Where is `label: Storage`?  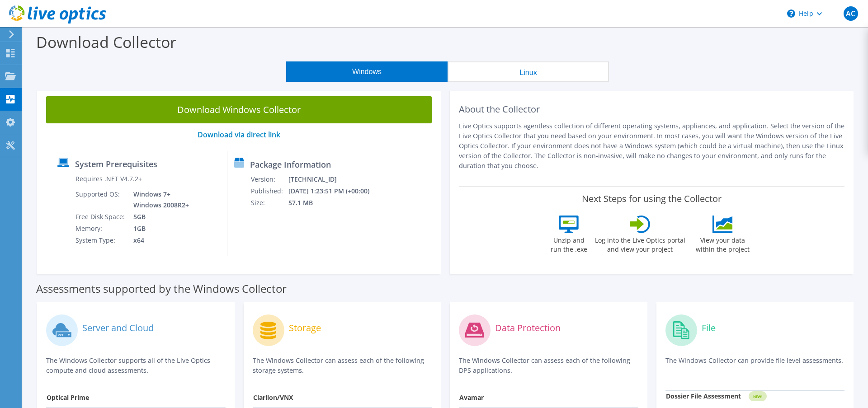 label: Storage is located at coordinates (305, 328).